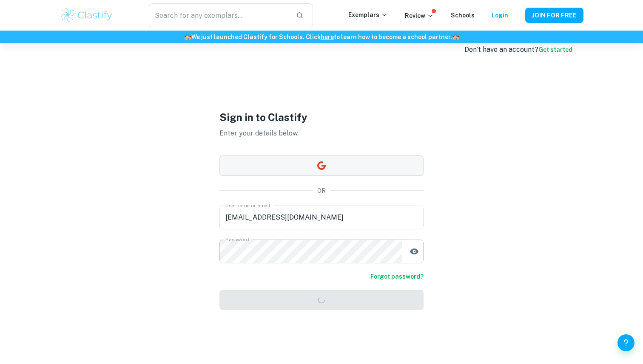  I want to click on a: Schools, so click(463, 15).